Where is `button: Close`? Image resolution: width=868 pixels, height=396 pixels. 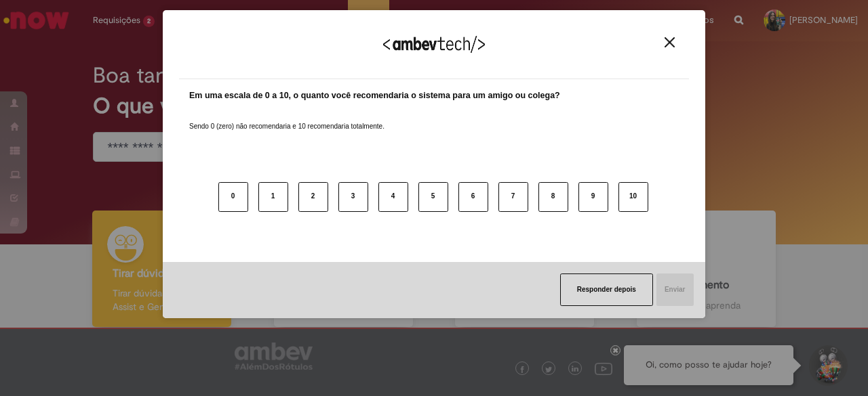 button: Close is located at coordinates (669, 42).